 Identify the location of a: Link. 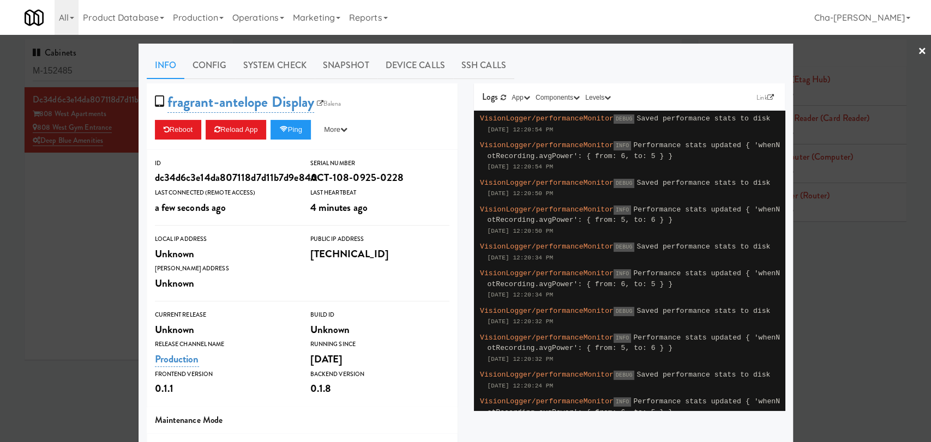
(765, 98).